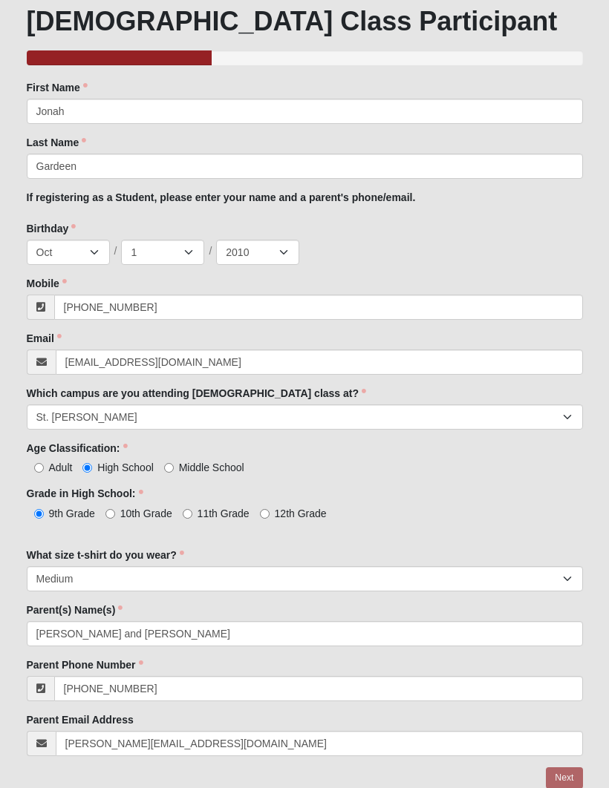  What do you see at coordinates (168, 468) in the screenshot?
I see `input: Middle School` at bounding box center [168, 468].